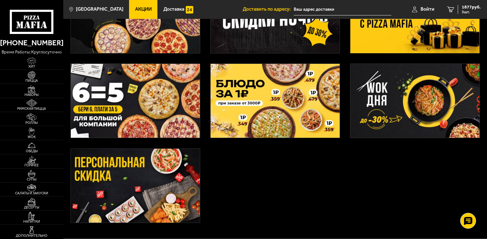  What do you see at coordinates (472, 12) in the screenshot?
I see `span: 3 шт.` at bounding box center [472, 12].